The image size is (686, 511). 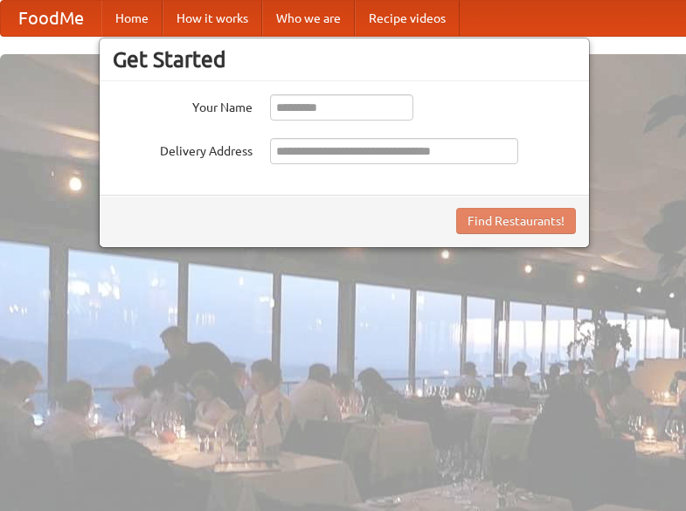 What do you see at coordinates (309, 18) in the screenshot?
I see `a: Who we are` at bounding box center [309, 18].